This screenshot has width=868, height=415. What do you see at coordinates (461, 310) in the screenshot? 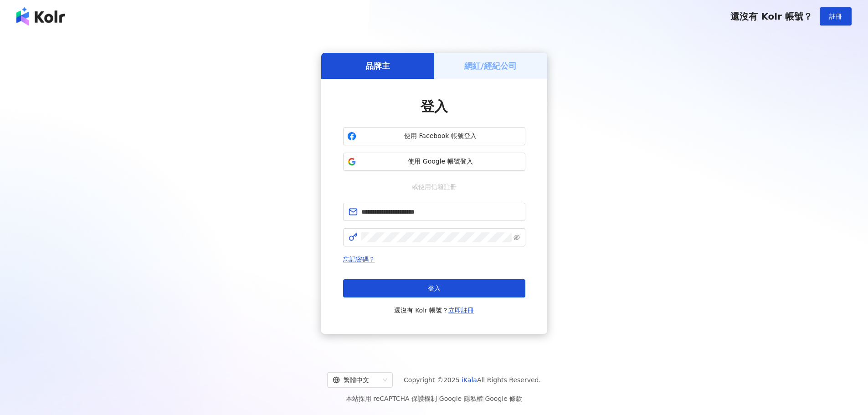
I see `a: 立即註冊` at bounding box center [461, 310].